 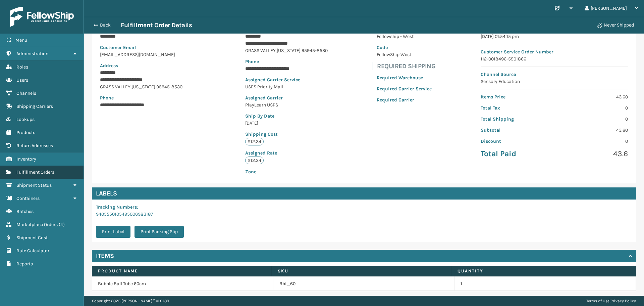 I want to click on h4: Required Shipping, so click(x=406, y=66).